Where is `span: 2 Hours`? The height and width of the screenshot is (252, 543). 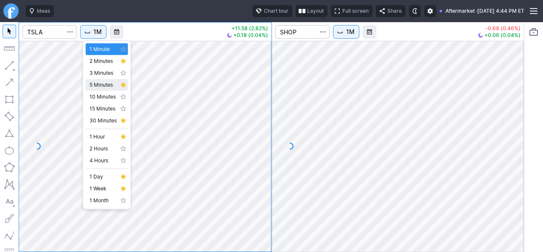
span: 2 Hours is located at coordinates (103, 149).